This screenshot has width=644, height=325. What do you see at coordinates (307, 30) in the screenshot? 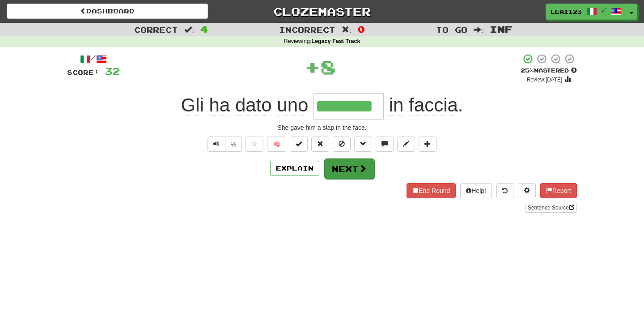
I see `span: Incorrect` at bounding box center [307, 30].